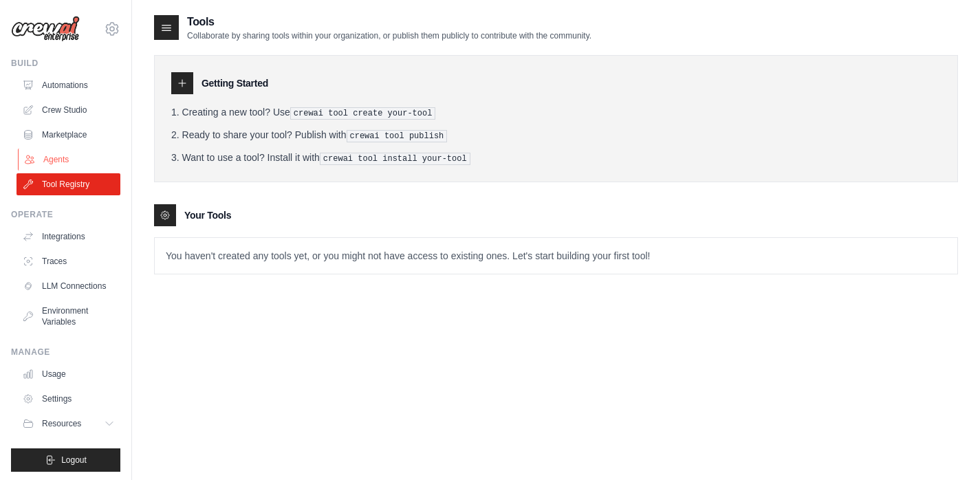  I want to click on pre: crewai tool install your-tool, so click(395, 159).